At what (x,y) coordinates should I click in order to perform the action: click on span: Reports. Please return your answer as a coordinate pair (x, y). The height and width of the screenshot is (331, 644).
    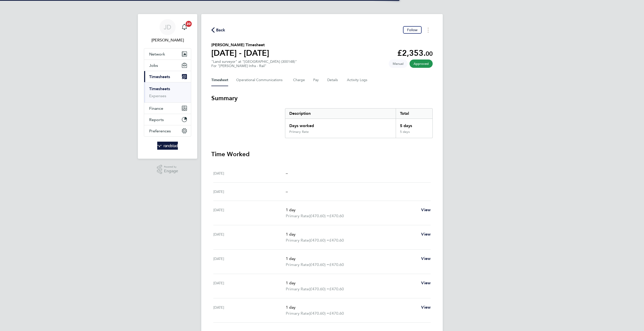
    Looking at the image, I should click on (156, 120).